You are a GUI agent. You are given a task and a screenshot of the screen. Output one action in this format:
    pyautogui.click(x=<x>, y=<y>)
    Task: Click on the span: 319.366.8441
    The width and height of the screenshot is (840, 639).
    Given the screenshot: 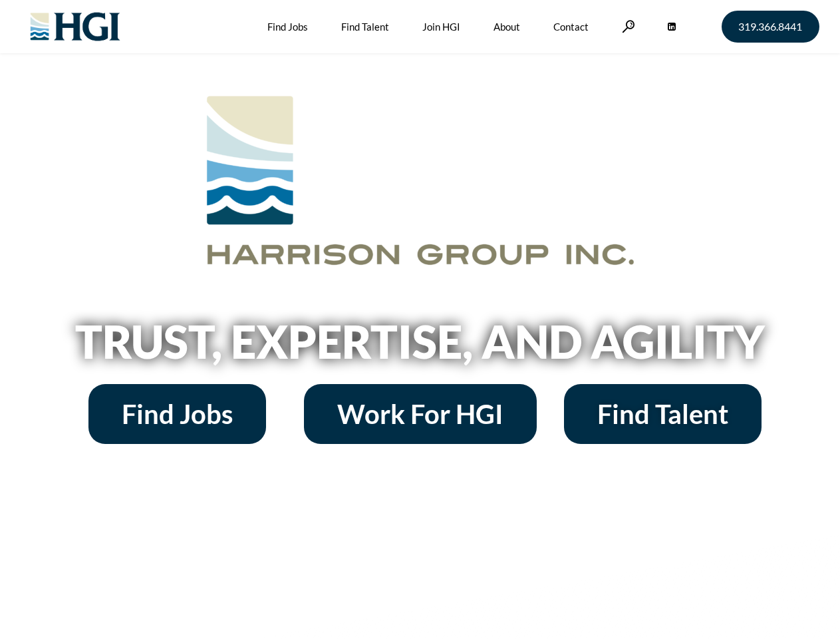 What is the action you would take?
    pyautogui.click(x=770, y=27)
    